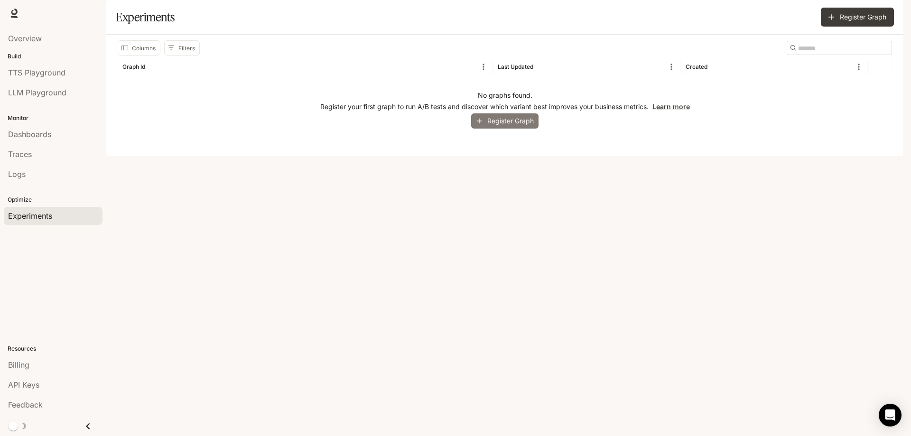 This screenshot has width=911, height=436. What do you see at coordinates (890, 415) in the screenshot?
I see `div: Open Intercom Messenger` at bounding box center [890, 415].